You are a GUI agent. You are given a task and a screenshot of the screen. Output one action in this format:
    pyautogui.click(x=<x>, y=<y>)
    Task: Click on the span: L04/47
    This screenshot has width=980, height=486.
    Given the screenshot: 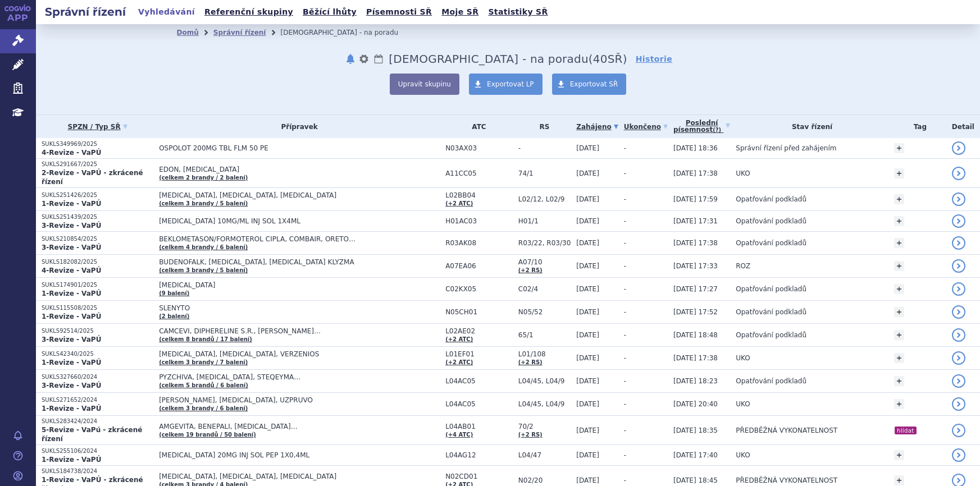 What is the action you would take?
    pyautogui.click(x=544, y=455)
    